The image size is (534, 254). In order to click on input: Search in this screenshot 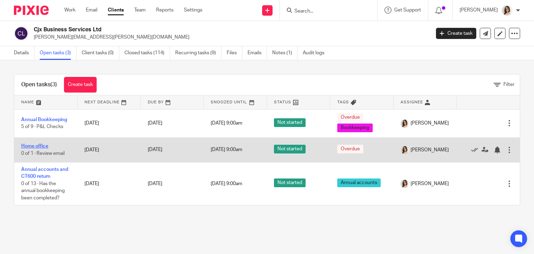, I will do `click(325, 11)`.